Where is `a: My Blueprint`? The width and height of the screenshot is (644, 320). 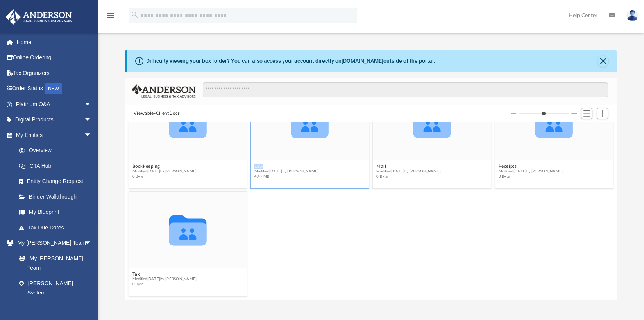
a: My Blueprint is located at coordinates (55, 212).